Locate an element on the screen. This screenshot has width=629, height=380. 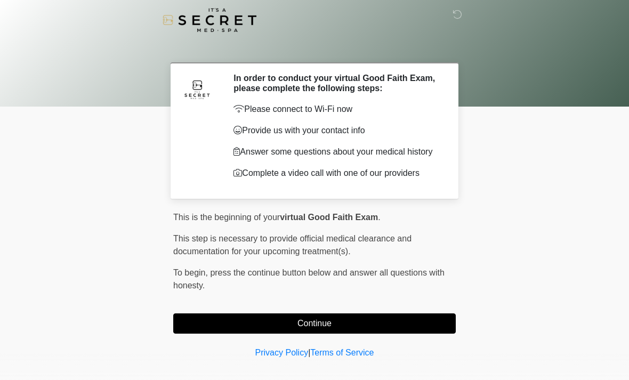
a: Terms of Service is located at coordinates (342, 352).